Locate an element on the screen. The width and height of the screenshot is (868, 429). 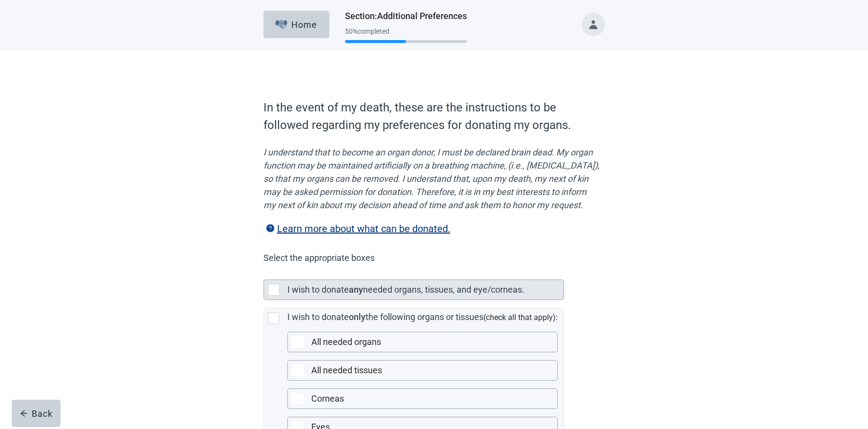
img: Elephant is located at coordinates (281, 24).